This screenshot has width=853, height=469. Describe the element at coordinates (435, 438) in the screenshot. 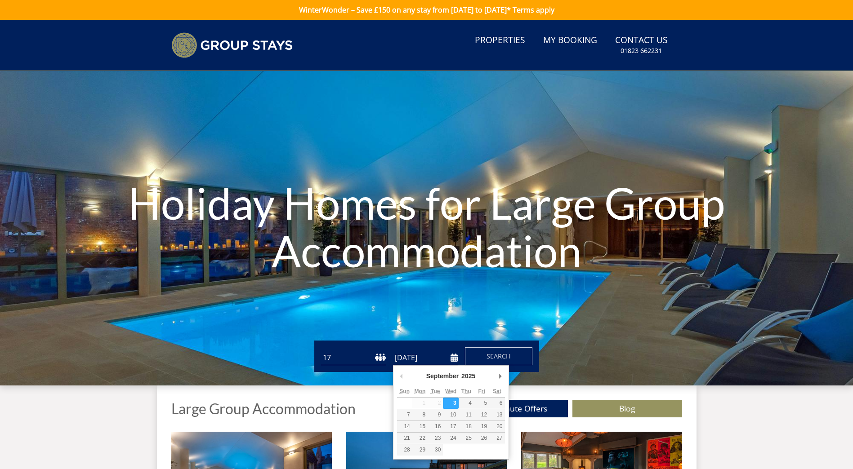

I see `button: 23` at that location.